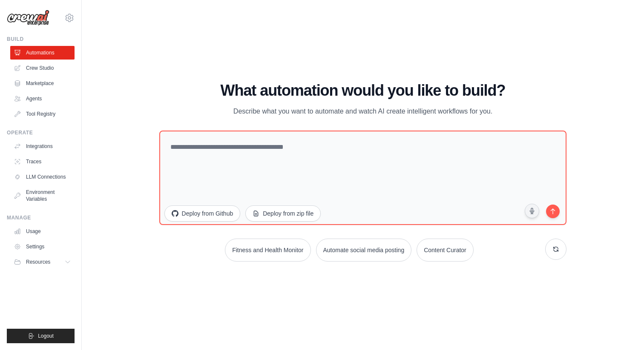  What do you see at coordinates (42, 53) in the screenshot?
I see `a: Automations` at bounding box center [42, 53].